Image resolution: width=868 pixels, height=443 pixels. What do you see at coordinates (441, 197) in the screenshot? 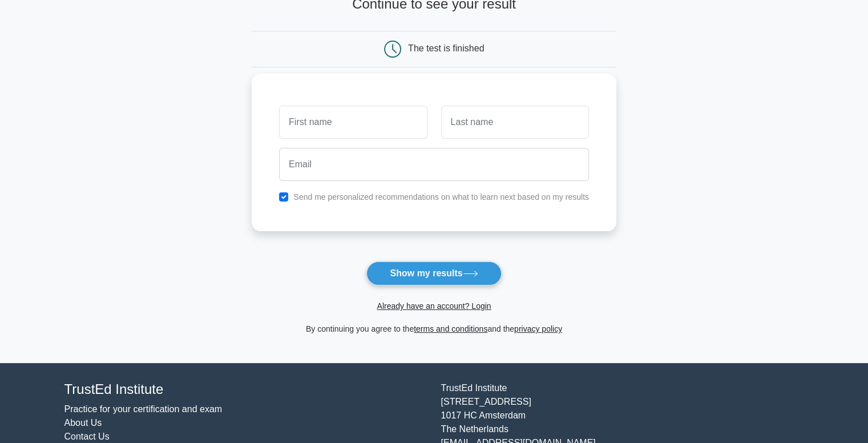
I see `label: Send me personalized recommendations on what to learn next based on my results` at bounding box center [441, 197].